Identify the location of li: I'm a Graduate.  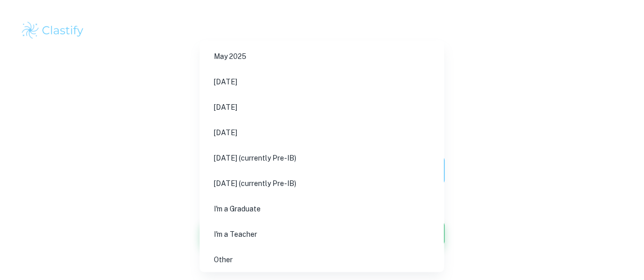
(326, 209).